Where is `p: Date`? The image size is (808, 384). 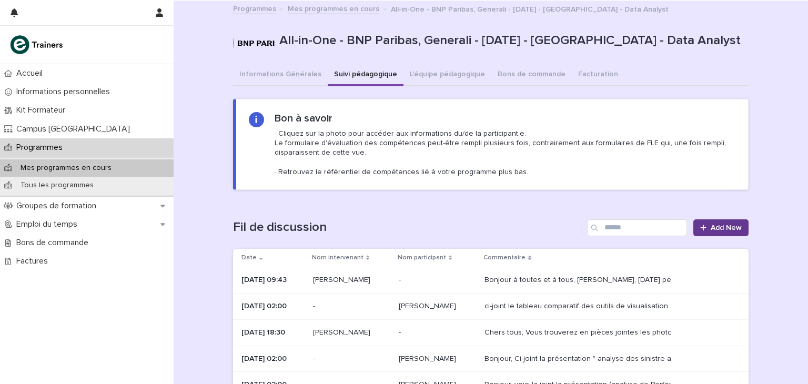 p: Date is located at coordinates (249, 258).